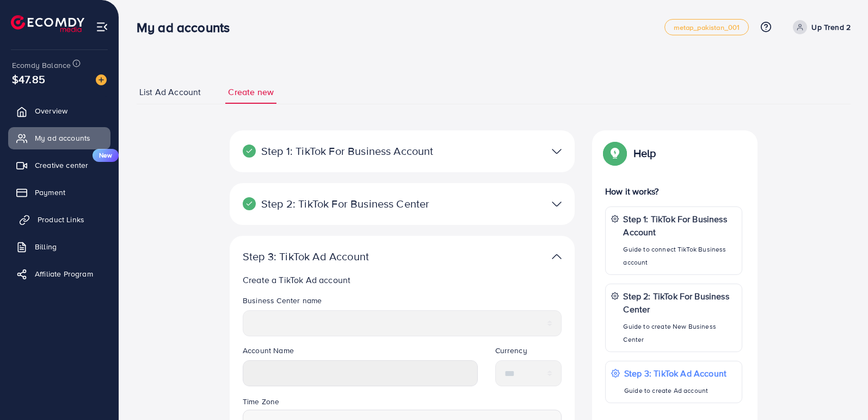 The image size is (868, 420). I want to click on span: Ecomdy Balance, so click(41, 65).